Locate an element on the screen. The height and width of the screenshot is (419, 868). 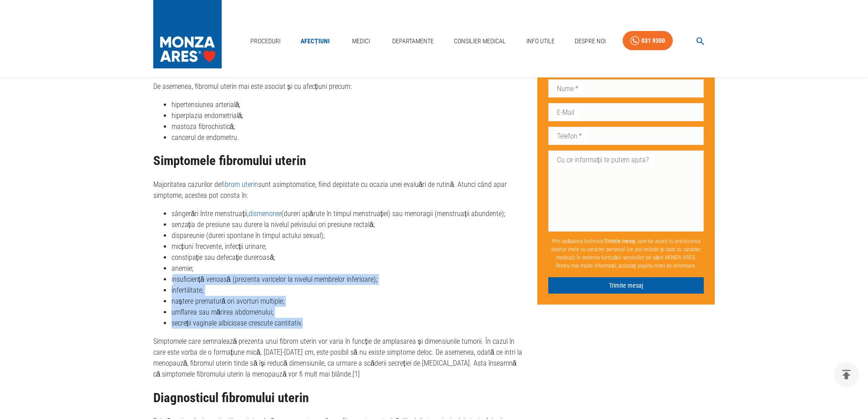
a: dismenoree is located at coordinates (265, 214).